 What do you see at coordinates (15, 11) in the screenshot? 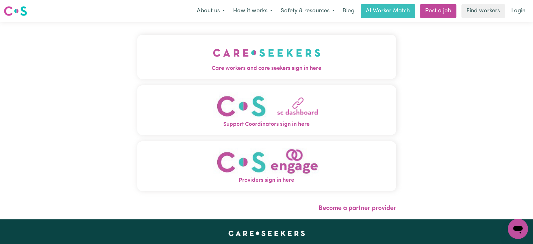
I see `a: Careseekers logo` at bounding box center [15, 11].